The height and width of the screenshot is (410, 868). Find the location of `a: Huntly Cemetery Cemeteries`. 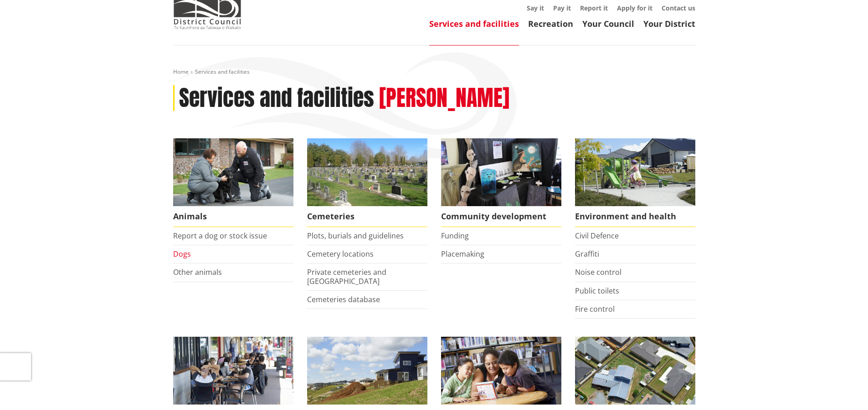

a: Huntly Cemetery Cemeteries is located at coordinates (367, 182).